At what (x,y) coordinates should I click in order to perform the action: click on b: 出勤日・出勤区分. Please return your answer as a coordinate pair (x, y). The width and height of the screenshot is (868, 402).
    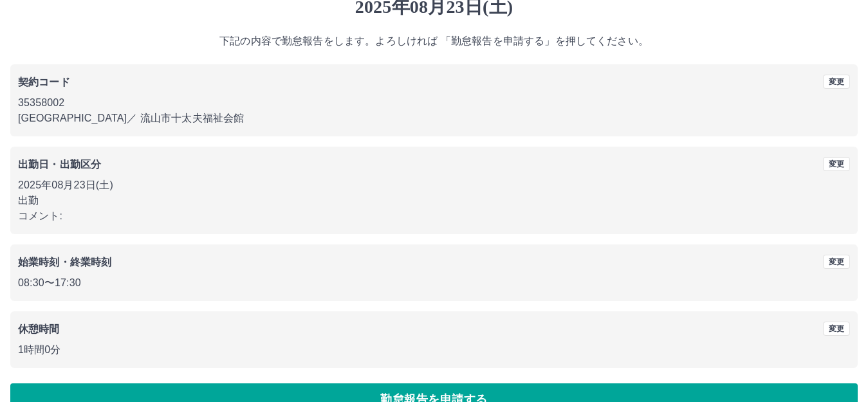
    Looking at the image, I should click on (59, 164).